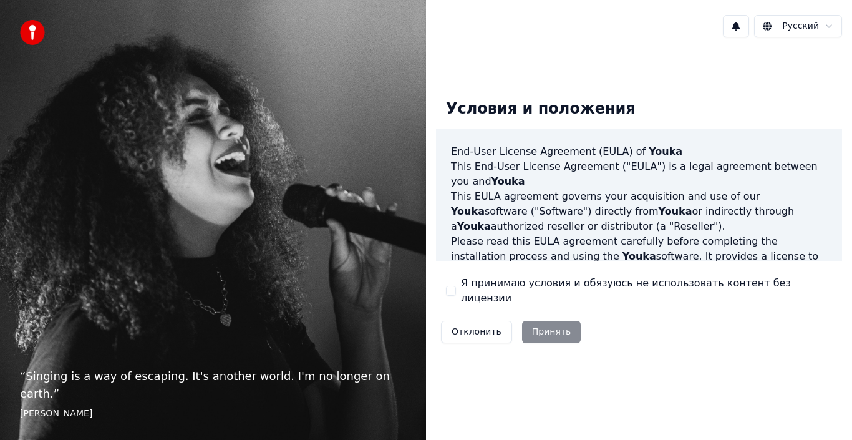 This screenshot has width=852, height=440. I want to click on button: Отклонить, so click(476, 332).